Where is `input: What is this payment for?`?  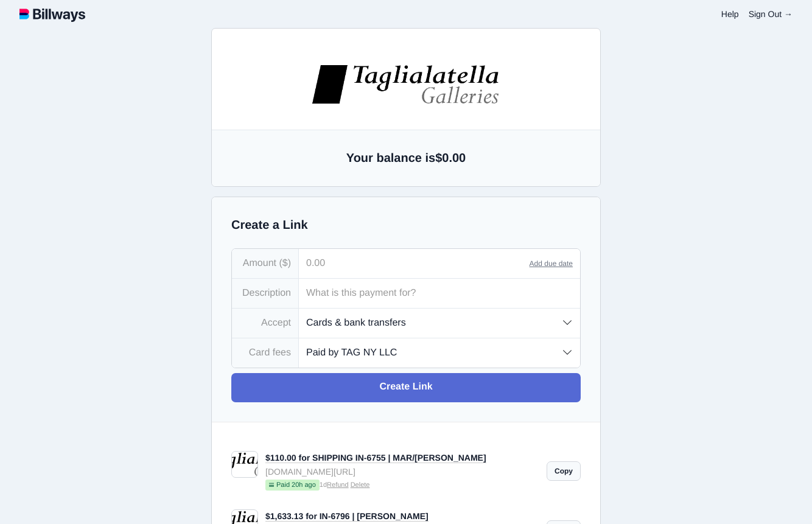
input: What is this payment for? is located at coordinates (439, 293).